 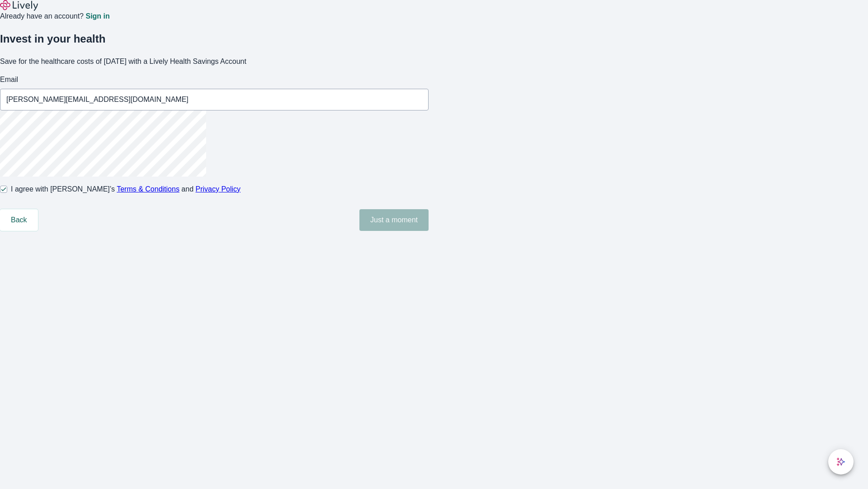 What do you see at coordinates (218, 189) in the screenshot?
I see `a: Privacy Policy` at bounding box center [218, 189].